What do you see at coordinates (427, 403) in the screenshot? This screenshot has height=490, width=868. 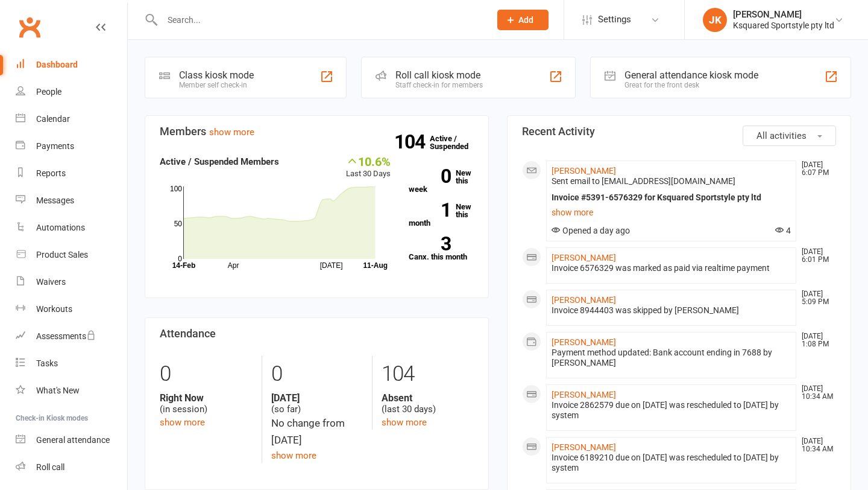 I see `div: (last 30 days)` at bounding box center [427, 403].